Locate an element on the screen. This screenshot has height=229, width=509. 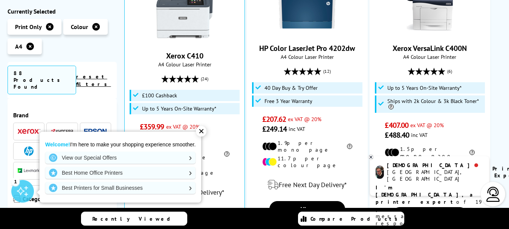
span: 40 Day Buy & Try Offer is located at coordinates (291, 88).